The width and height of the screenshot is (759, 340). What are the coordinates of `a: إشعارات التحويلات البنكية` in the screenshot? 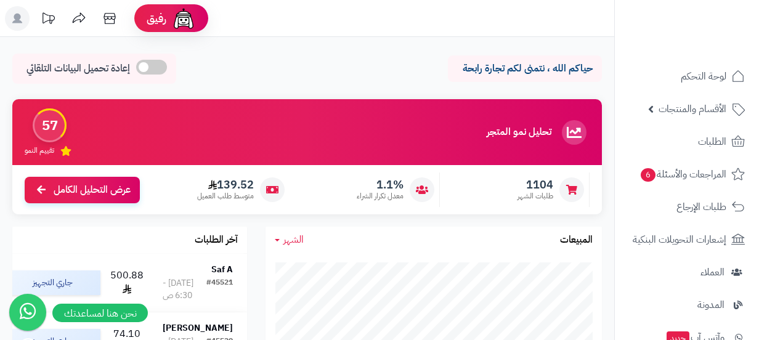 It's located at (687, 240).